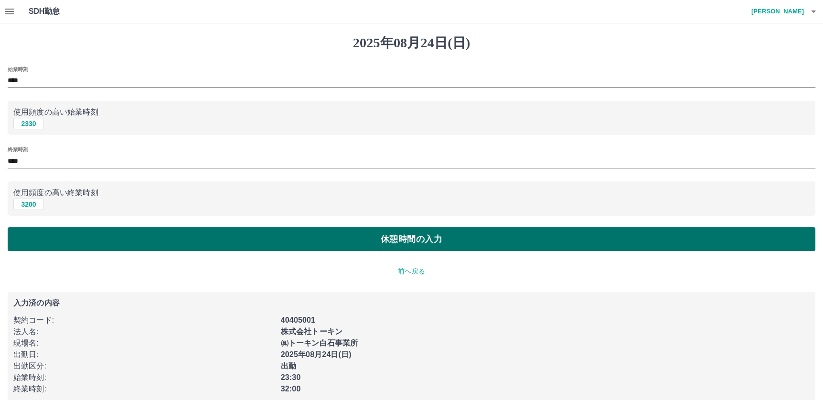  Describe the element at coordinates (320, 343) in the screenshot. I see `b: ㈱トーキン白石事業所` at that location.